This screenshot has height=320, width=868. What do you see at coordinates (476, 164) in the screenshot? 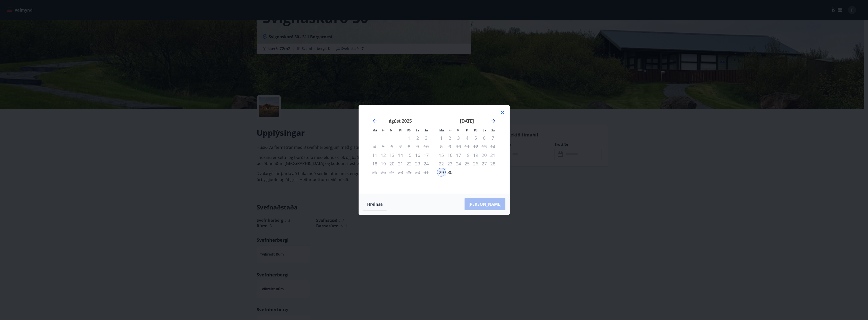
I see `td: Not available. föstudagur, 26. september 2025` at bounding box center [476, 164].